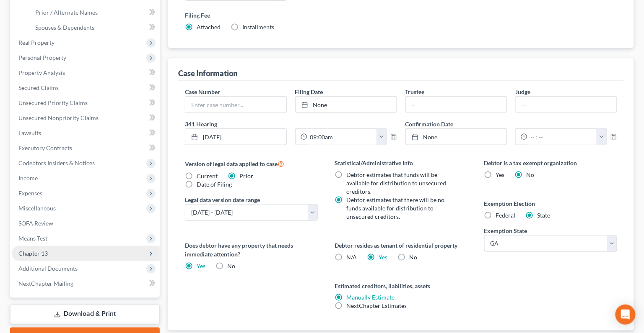  I want to click on span: Prior, so click(246, 176).